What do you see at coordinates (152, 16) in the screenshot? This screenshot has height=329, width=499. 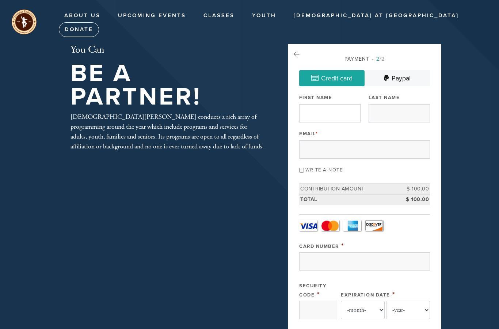 I see `a: Upcoming Events` at bounding box center [152, 16].